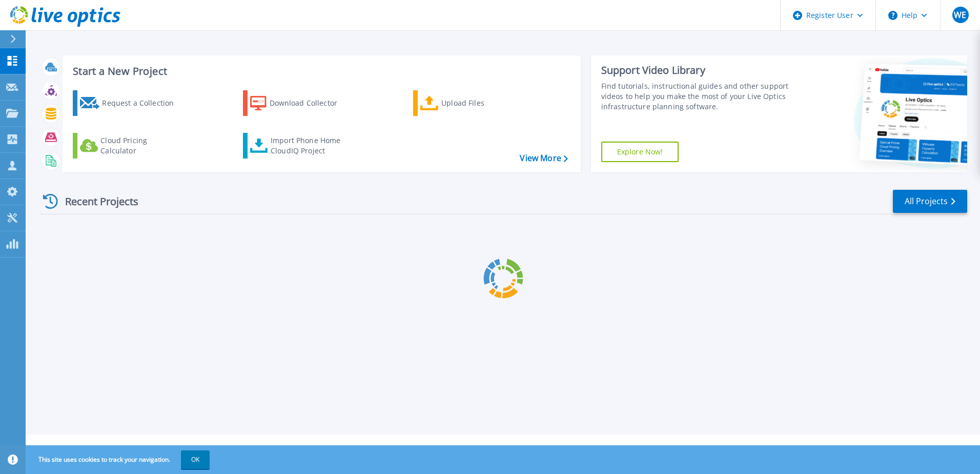 Image resolution: width=980 pixels, height=474 pixels. Describe the element at coordinates (96, 201) in the screenshot. I see `div: Recent Projects` at that location.